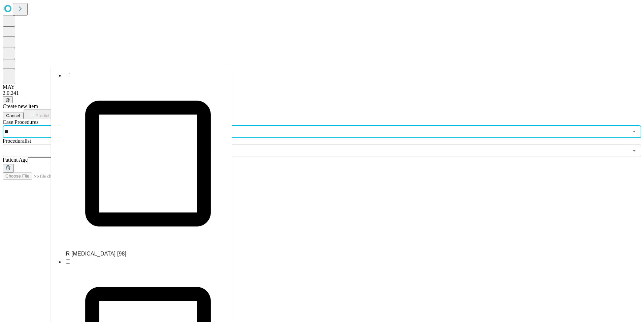  I want to click on button: Open, so click(634, 151).